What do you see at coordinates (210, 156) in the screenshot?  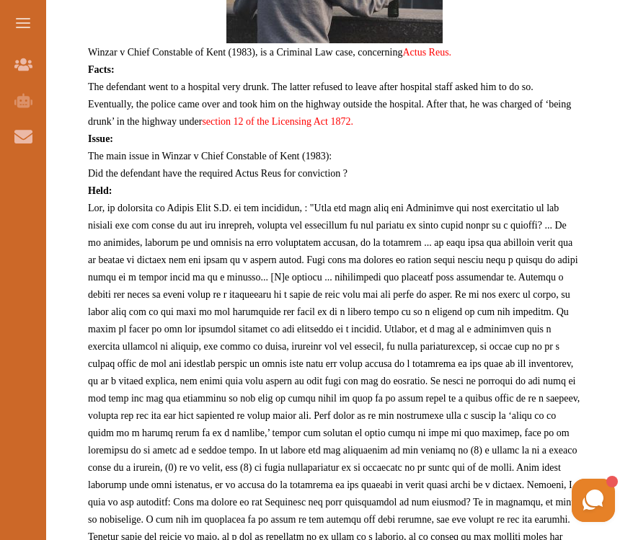 I see `span: The main issue in Winzar v Chief Constable of Kent (1983):` at bounding box center [210, 156].